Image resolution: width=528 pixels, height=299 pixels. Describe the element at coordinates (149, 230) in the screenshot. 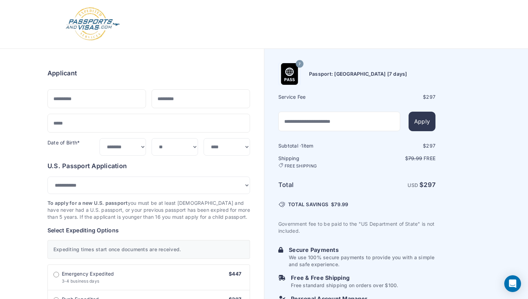

I see `h6: Select Expediting Options` at that location.